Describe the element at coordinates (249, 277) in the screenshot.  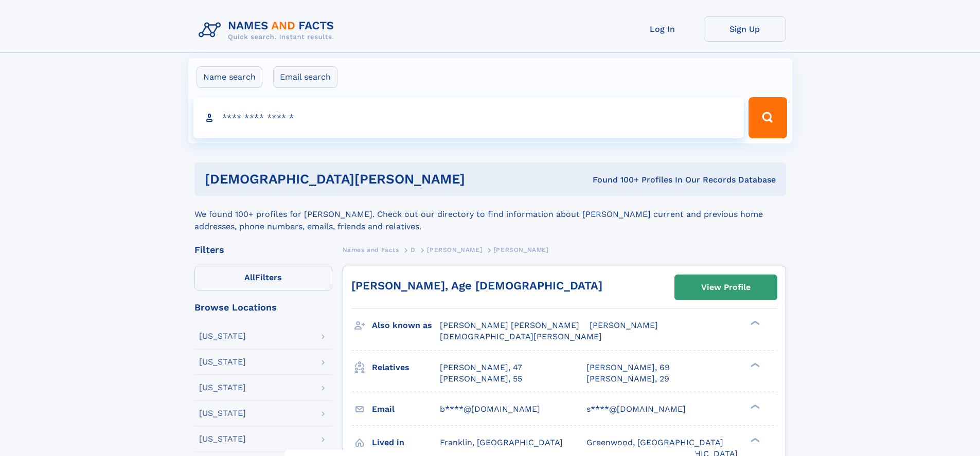
I see `span: All` at that location.